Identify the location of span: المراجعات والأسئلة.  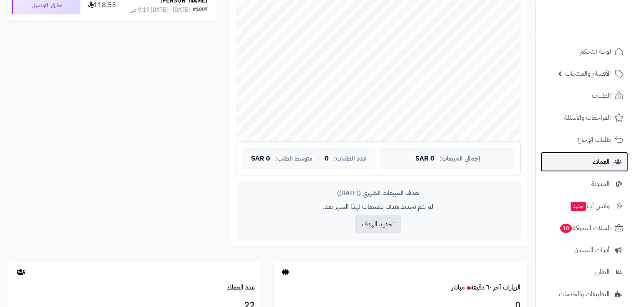
(587, 118).